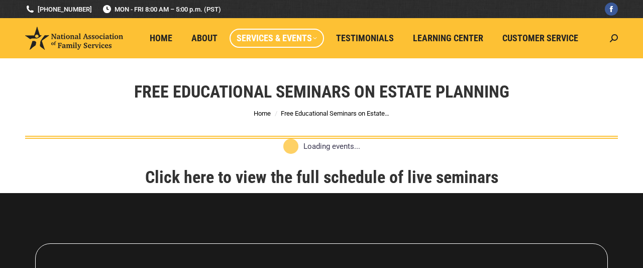 This screenshot has height=268, width=643. What do you see at coordinates (204, 38) in the screenshot?
I see `span: About` at bounding box center [204, 38].